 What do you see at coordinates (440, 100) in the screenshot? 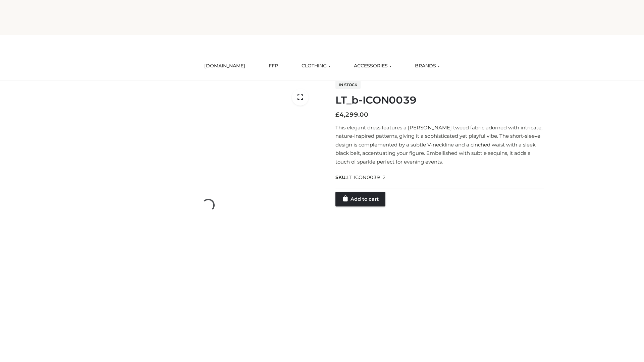
I see `h1: LT_b-ICON0039` at bounding box center [440, 100].